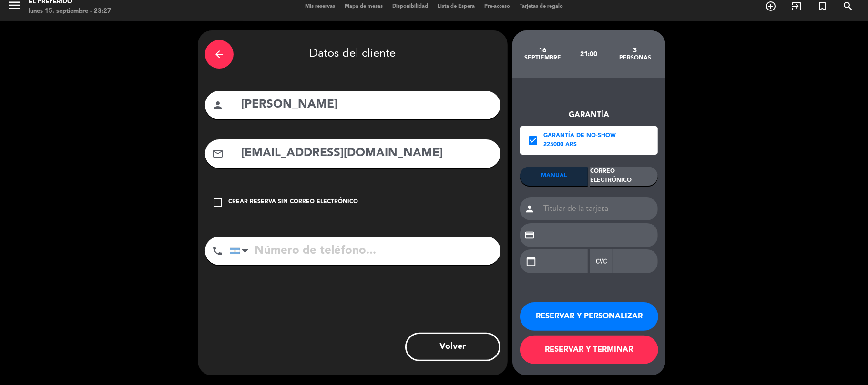  I want to click on input: Titular de la tarjeta, so click(598, 209).